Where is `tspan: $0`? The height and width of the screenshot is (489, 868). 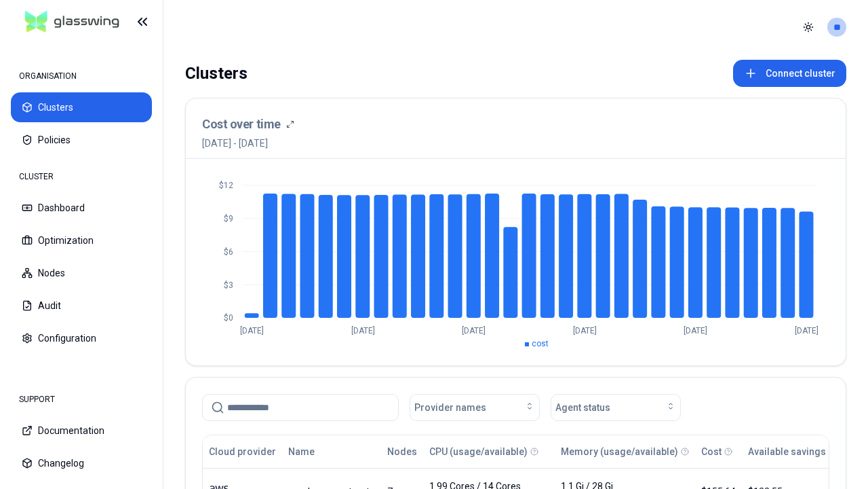 tspan: $0 is located at coordinates (228, 318).